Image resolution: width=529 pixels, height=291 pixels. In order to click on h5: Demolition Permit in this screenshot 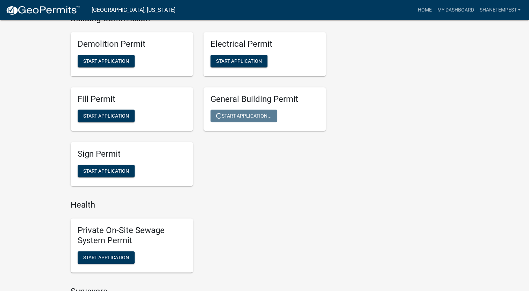, I will do `click(132, 44)`.